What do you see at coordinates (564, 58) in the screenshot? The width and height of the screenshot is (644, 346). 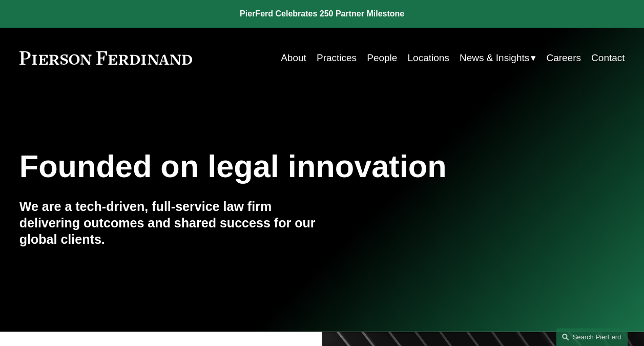 I see `a: Careers` at bounding box center [564, 58].